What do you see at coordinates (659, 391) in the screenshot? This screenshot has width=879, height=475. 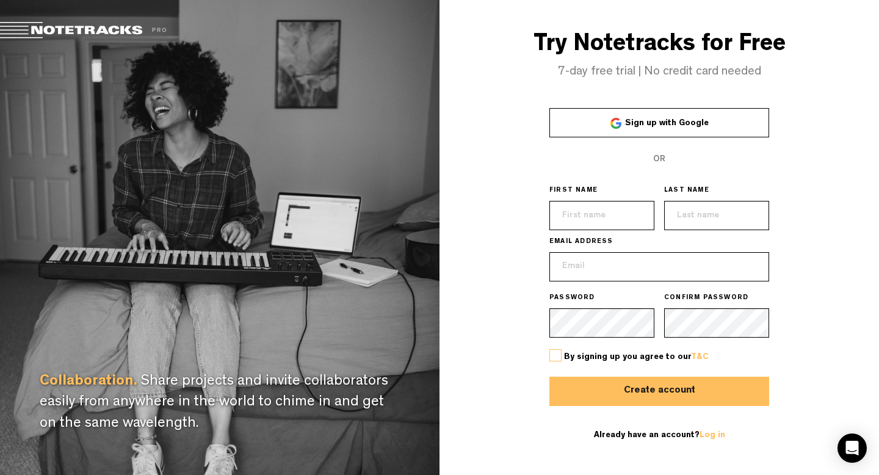 I see `button: Create account` at bounding box center [659, 391].